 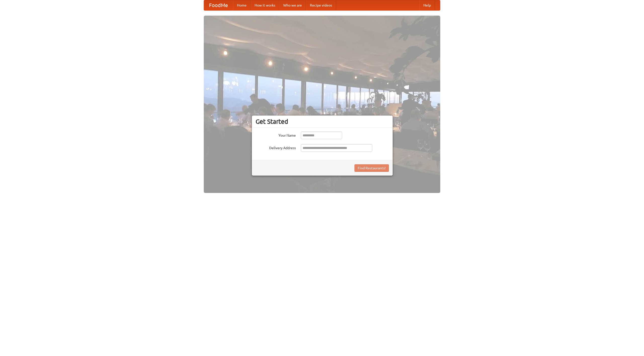 I want to click on label: Your Name, so click(x=276, y=135).